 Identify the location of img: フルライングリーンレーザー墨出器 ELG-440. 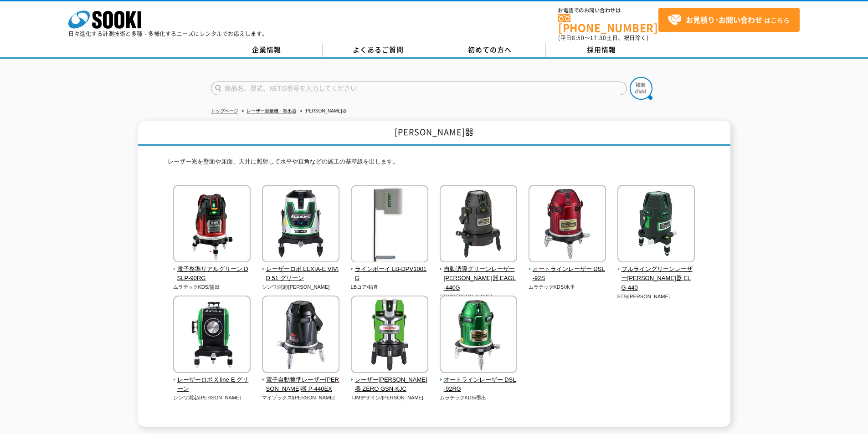
(656, 225).